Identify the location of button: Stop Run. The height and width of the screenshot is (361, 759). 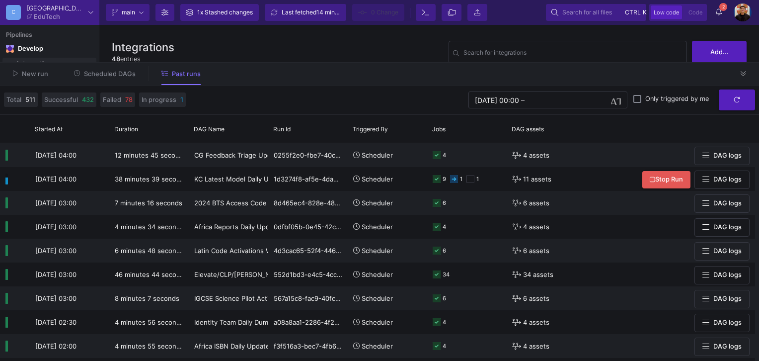
(667, 179).